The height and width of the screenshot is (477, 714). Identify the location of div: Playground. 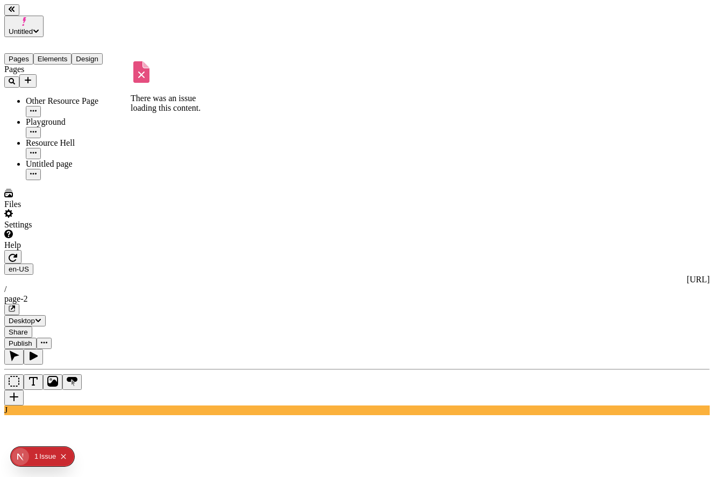
(80, 122).